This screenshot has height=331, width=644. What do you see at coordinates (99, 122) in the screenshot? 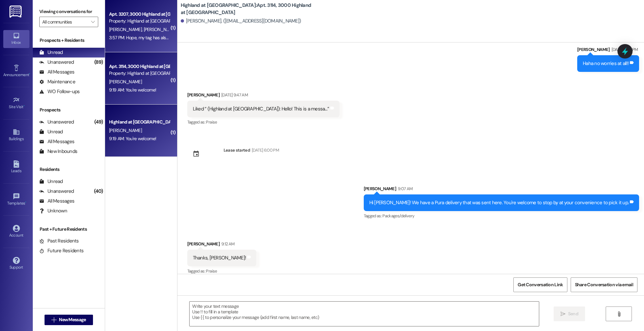
I see `div: (49)` at bounding box center [99, 122].